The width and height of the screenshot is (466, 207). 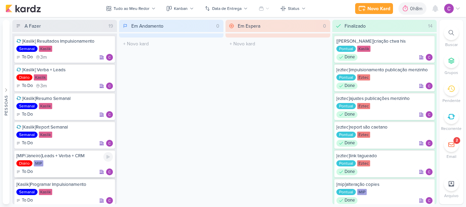 What do you see at coordinates (451, 45) in the screenshot?
I see `p: Buscar` at bounding box center [451, 45].